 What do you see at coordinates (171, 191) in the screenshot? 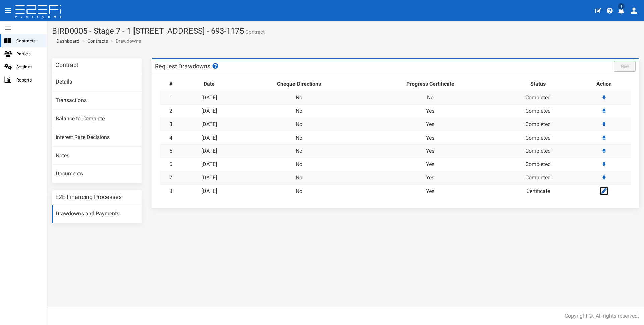
I see `a: 8` at bounding box center [171, 191].